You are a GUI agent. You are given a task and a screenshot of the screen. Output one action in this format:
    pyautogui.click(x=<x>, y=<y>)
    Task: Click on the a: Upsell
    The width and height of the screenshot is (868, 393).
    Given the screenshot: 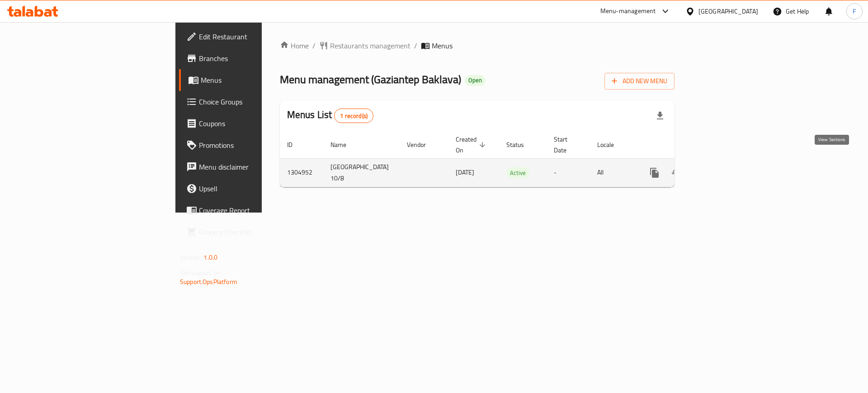 What is the action you would take?
    pyautogui.click(x=249, y=189)
    